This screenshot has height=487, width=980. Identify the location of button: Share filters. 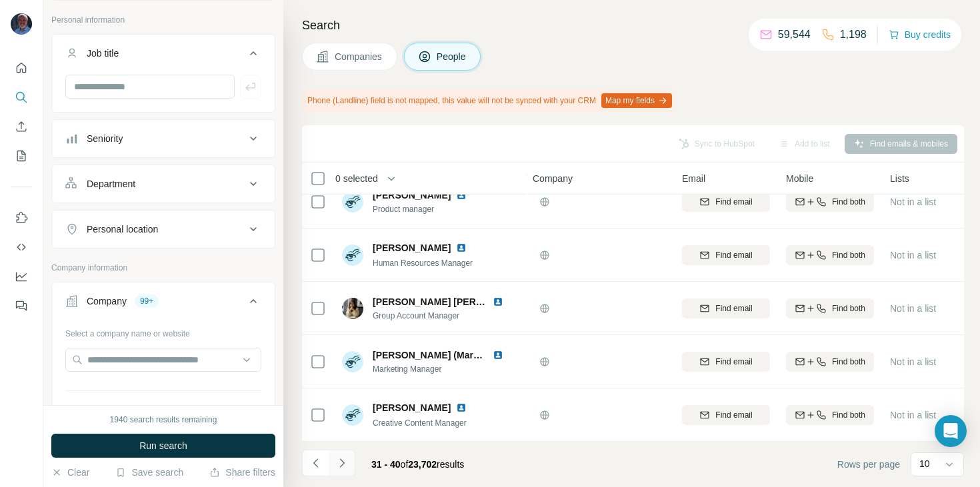
(242, 472).